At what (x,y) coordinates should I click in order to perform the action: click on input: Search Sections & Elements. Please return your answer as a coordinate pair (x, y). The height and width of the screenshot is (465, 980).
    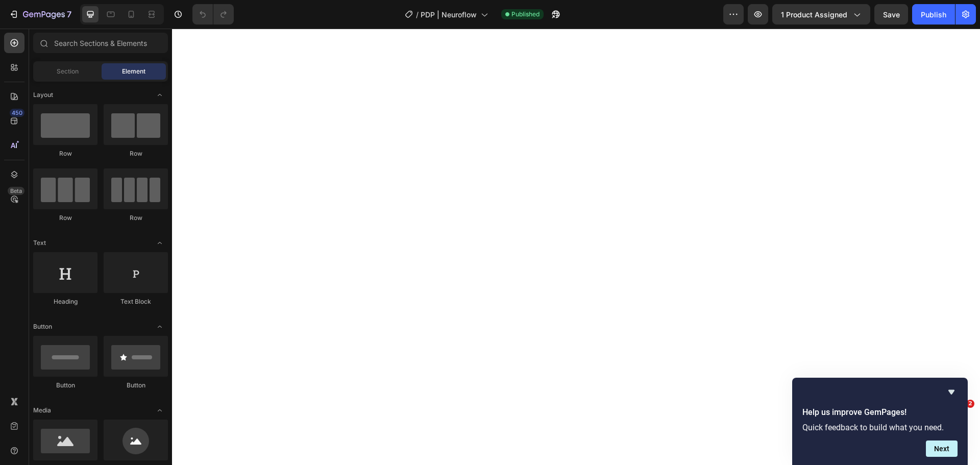
    Looking at the image, I should click on (100, 43).